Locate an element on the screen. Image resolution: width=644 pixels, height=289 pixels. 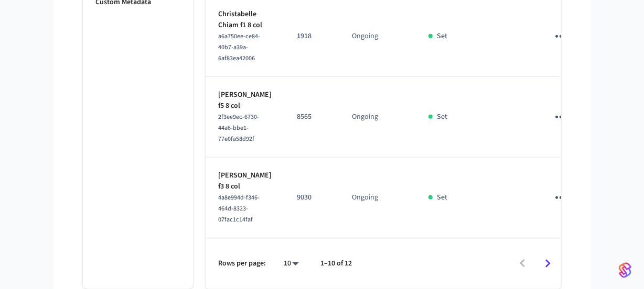
div: 10 is located at coordinates (291, 263).